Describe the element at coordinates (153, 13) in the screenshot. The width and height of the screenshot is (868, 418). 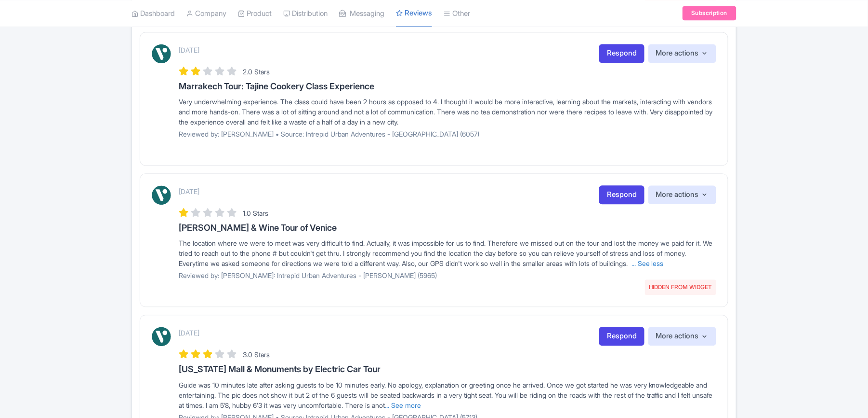
I see `a: Dashboard` at that location.